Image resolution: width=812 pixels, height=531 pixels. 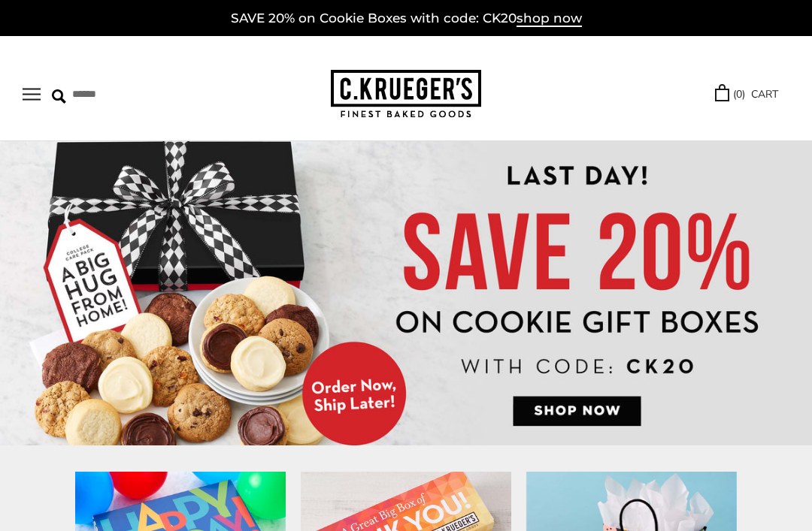 I want to click on a: SAVE 20% on Cookie Boxes with code: CK20shop now, so click(x=406, y=18).